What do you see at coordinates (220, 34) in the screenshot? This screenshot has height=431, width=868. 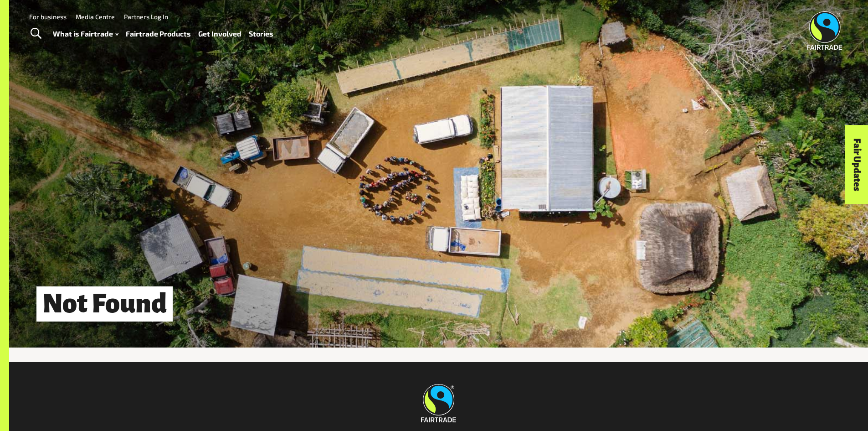 I see `a: Get Involved` at bounding box center [220, 34].